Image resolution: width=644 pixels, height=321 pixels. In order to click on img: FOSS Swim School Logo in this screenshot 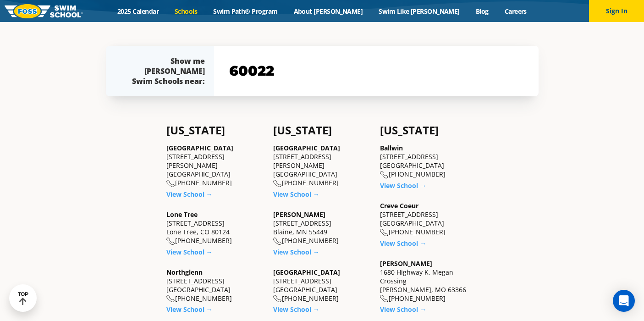, I will do `click(44, 11)`.